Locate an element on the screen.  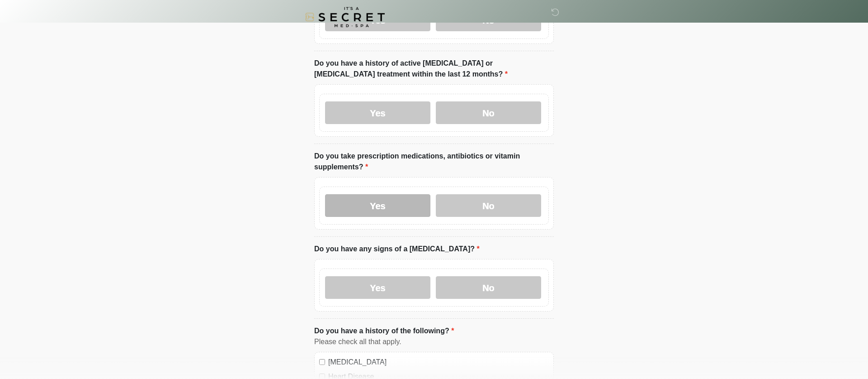
div: Please check all that apply. is located at coordinates (434, 342).